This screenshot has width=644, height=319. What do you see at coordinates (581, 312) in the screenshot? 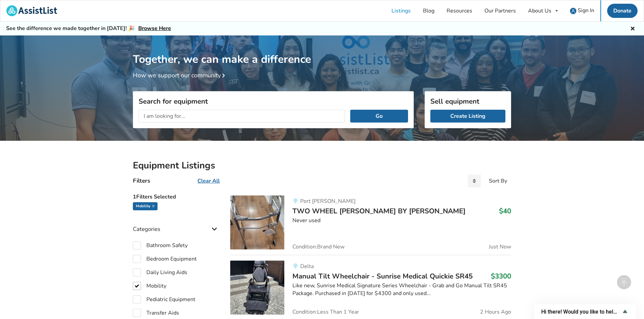
I see `span: Hi there! Would you like to help us improve AssistList?` at bounding box center [581, 312].